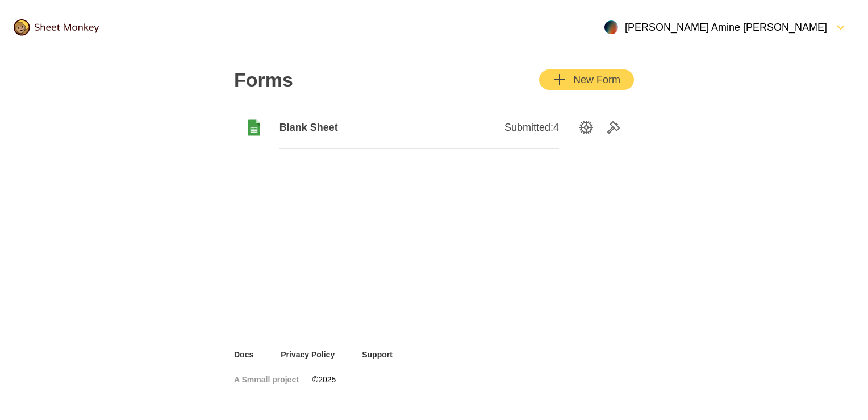  I want to click on a: Support, so click(377, 354).